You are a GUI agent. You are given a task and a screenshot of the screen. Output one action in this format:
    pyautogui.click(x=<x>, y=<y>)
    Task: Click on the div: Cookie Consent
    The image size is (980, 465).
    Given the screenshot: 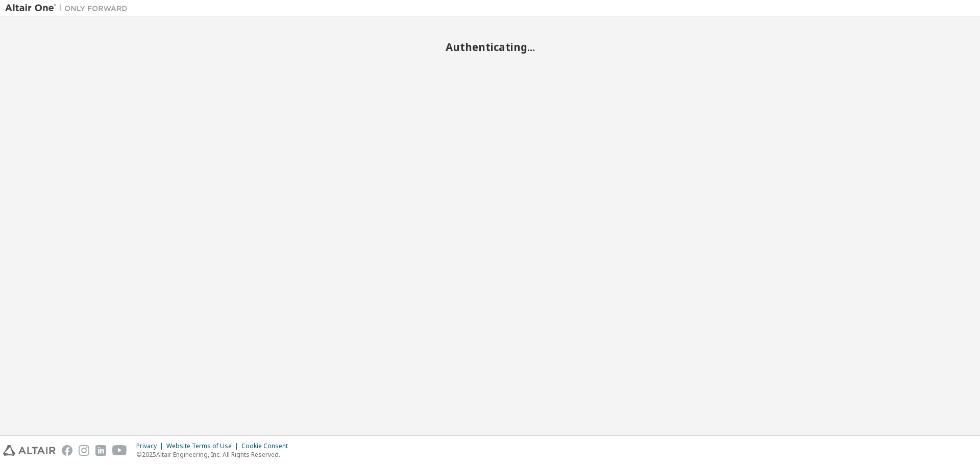 What is the action you would take?
    pyautogui.click(x=268, y=446)
    